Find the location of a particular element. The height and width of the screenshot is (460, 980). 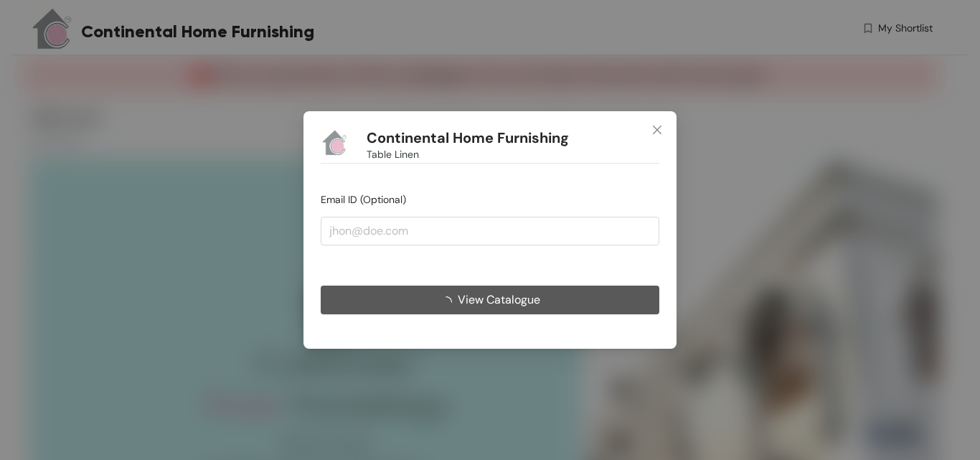

button: View Catalogue is located at coordinates (490, 300).